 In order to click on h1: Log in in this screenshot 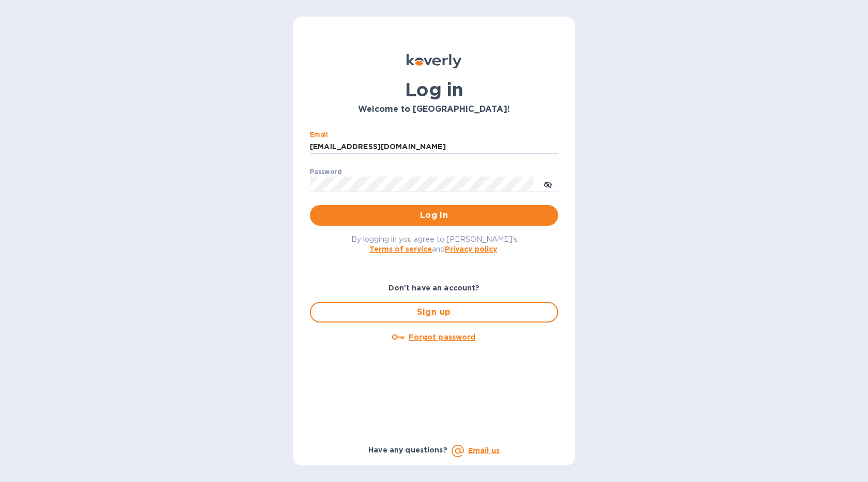, I will do `click(434, 90)`.